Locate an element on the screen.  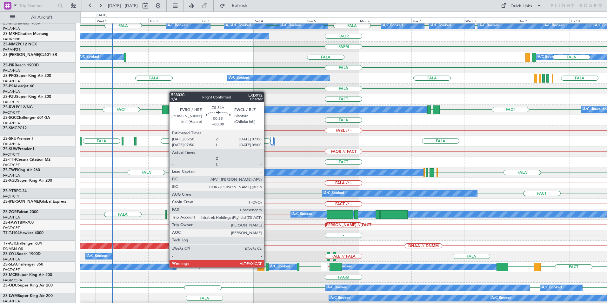
span: ZS-SUW is located at coordinates (10, 149).